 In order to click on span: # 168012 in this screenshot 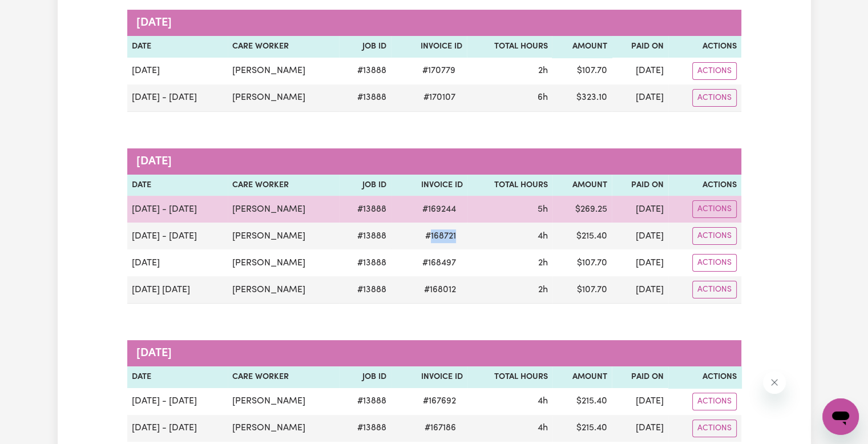, I will do `click(440, 290)`.